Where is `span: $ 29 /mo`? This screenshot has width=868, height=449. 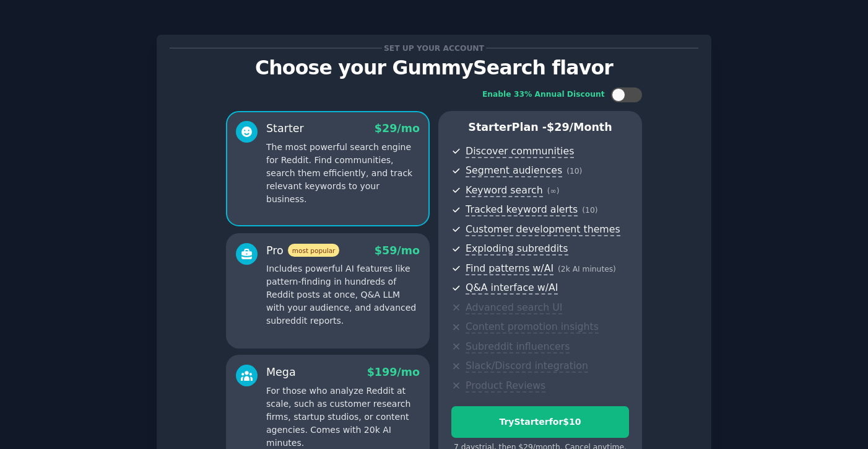
span: $ 29 /mo is located at coordinates (397, 128).